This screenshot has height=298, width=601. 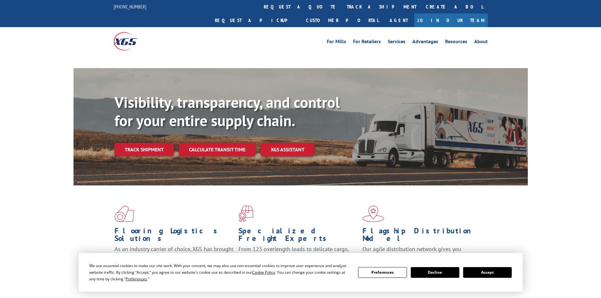 I want to click on span: Our agile distribution network gives you nationwide inventory management on demand., so click(x=420, y=253).